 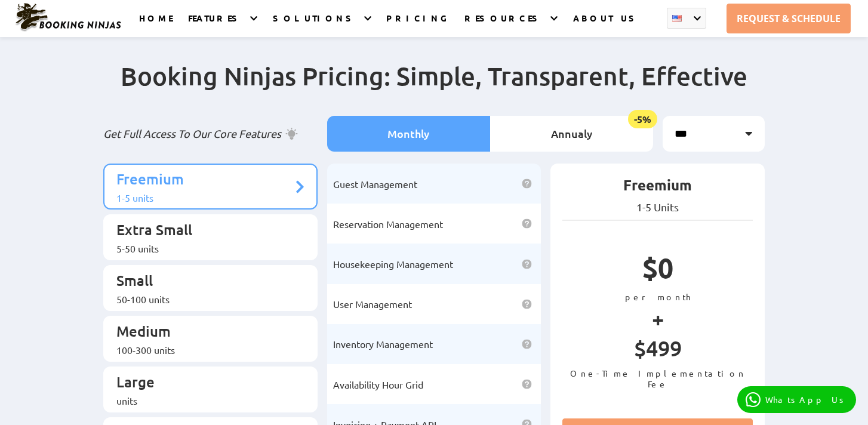 What do you see at coordinates (372, 304) in the screenshot?
I see `span: User Management` at bounding box center [372, 304].